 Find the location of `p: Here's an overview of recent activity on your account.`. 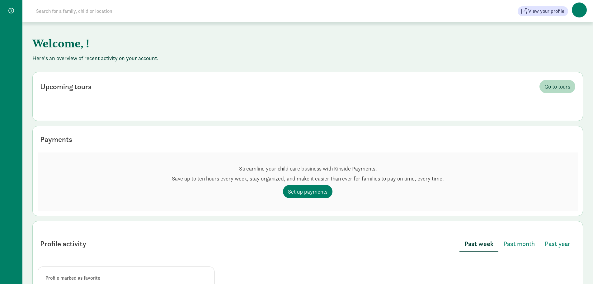

p: Here's an overview of recent activity on your account. is located at coordinates (308, 58).